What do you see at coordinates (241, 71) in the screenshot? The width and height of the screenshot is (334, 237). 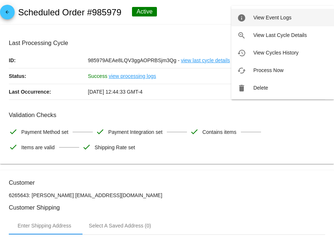 I see `mat-icon: cached` at bounding box center [241, 71].